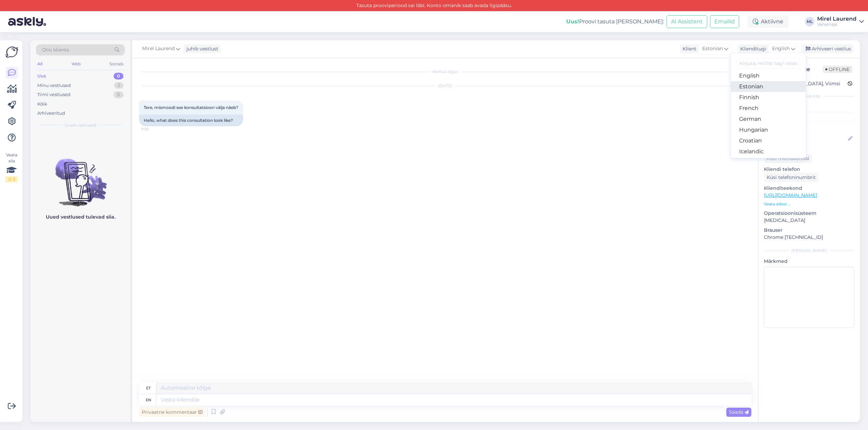  What do you see at coordinates (688, 49) in the screenshot?
I see `div: Klient` at bounding box center [688, 49].